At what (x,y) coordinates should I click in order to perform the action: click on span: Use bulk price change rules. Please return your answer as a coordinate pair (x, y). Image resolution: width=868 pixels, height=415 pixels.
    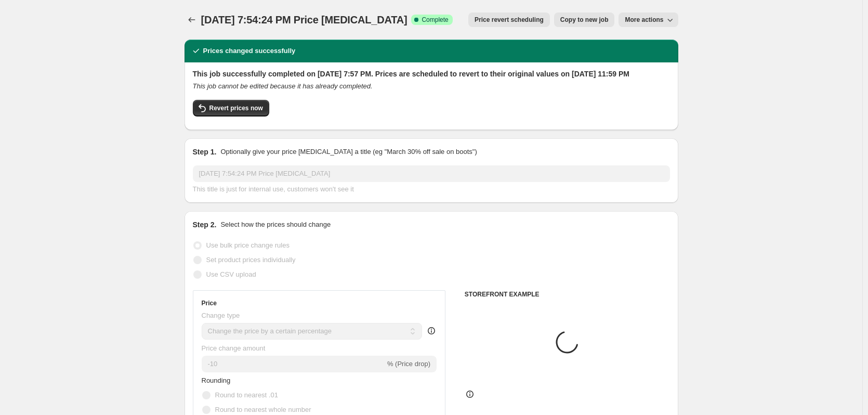
    Looking at the image, I should click on (248, 244).